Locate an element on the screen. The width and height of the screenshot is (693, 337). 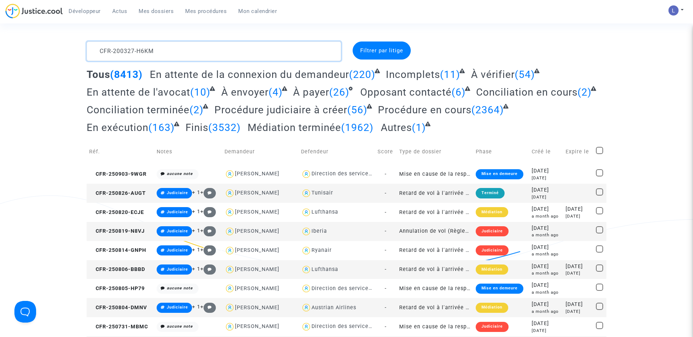
div: Terminé is located at coordinates (490, 193).